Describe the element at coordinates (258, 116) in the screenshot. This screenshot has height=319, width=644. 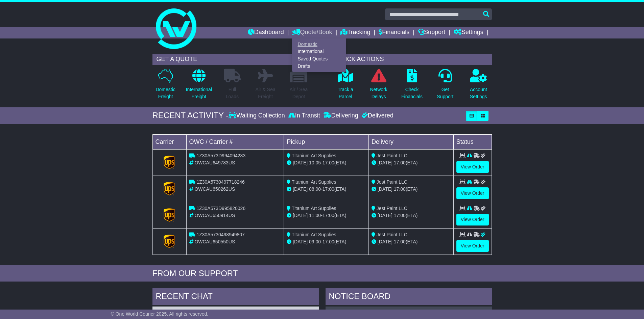
I see `div: Waiting Collection` at that location.